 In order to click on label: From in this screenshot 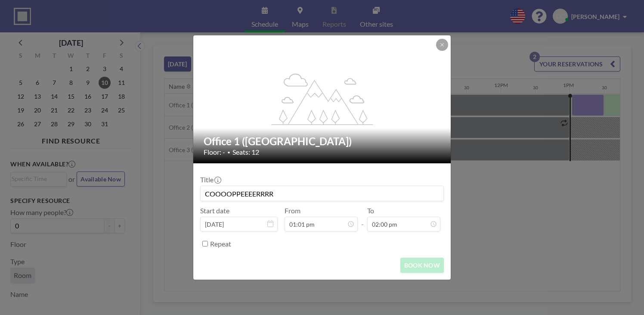, I will do `click(292, 211)`.